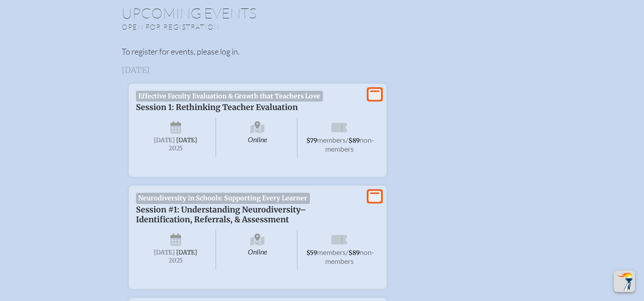 The width and height of the screenshot is (644, 301). I want to click on span: Session 1: Rethinking Teacher Evaluation, so click(217, 107).